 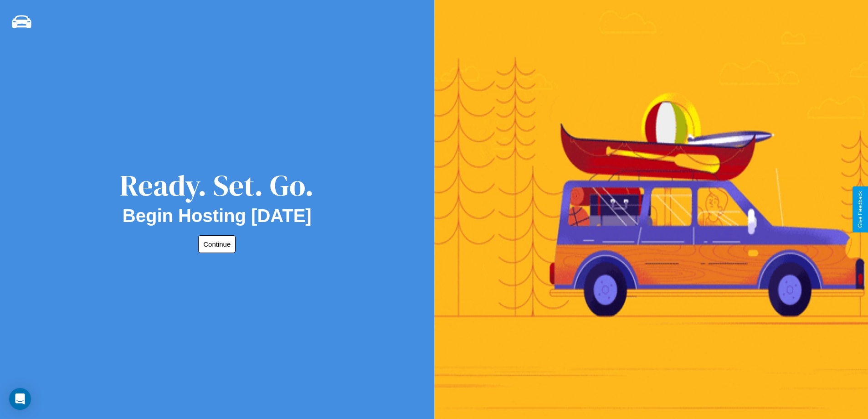 I want to click on div: Give Feedback, so click(x=860, y=209).